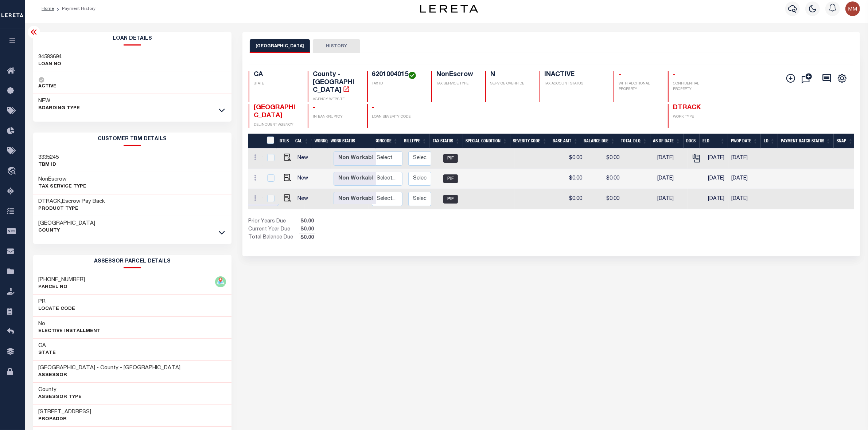 The image size is (868, 430). What do you see at coordinates (575, 75) in the screenshot?
I see `h4: INACTIVE` at bounding box center [575, 75].